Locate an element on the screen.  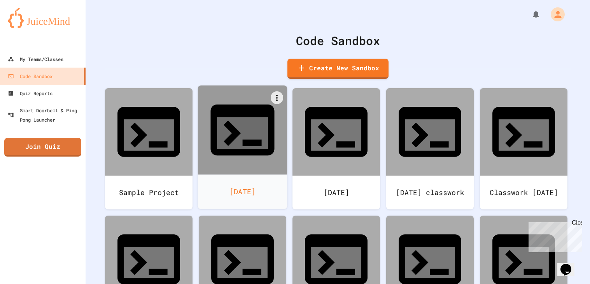
div: Smart Doorbell & Ping Pong Launcher is located at coordinates (45, 115).